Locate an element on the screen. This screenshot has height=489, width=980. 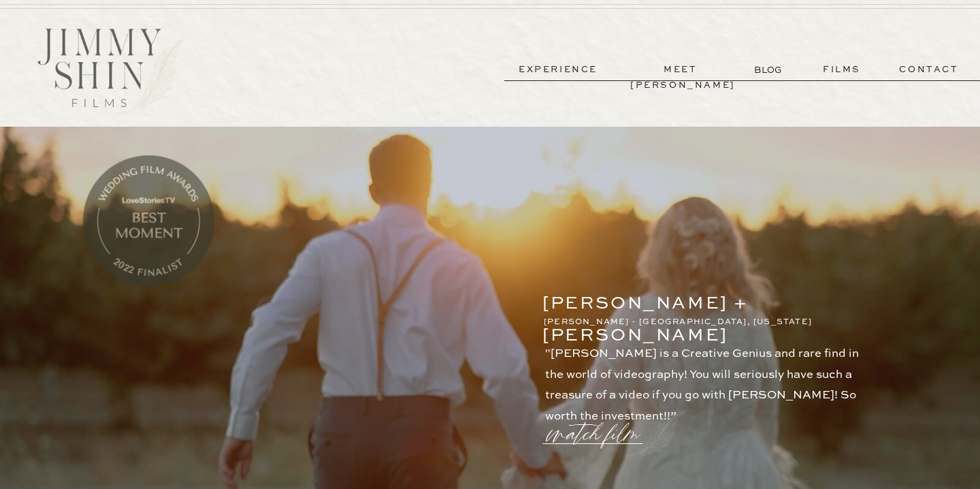
a: BLOG is located at coordinates (770, 70).